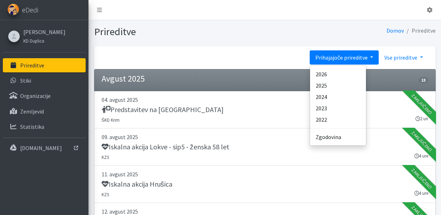 Image resolution: width=441 pixels, height=215 pixels. I want to click on a: KD Duplica, so click(44, 40).